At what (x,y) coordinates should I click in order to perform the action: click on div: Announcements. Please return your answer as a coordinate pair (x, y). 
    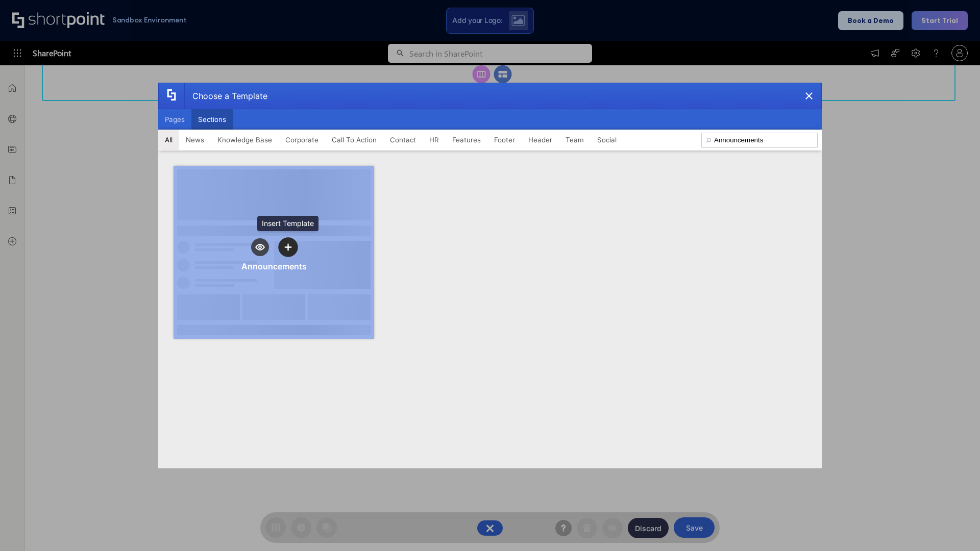
    Looking at the image, I should click on (274, 266).